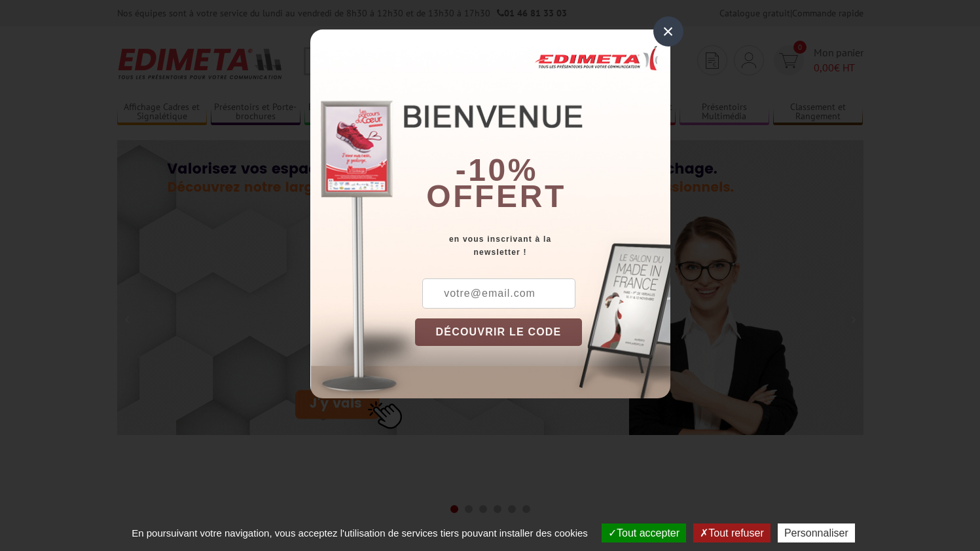  I want to click on button: Tout refuser, so click(732, 533).